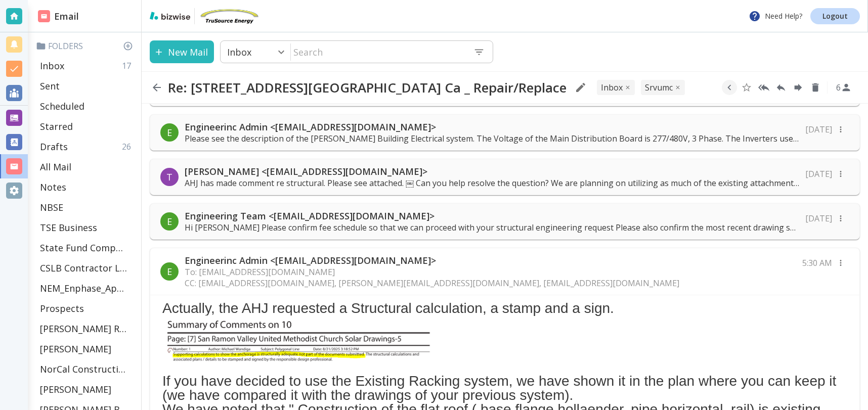 The width and height of the screenshot is (868, 410). What do you see at coordinates (611, 88) in the screenshot?
I see `p: INBOX` at bounding box center [611, 88].